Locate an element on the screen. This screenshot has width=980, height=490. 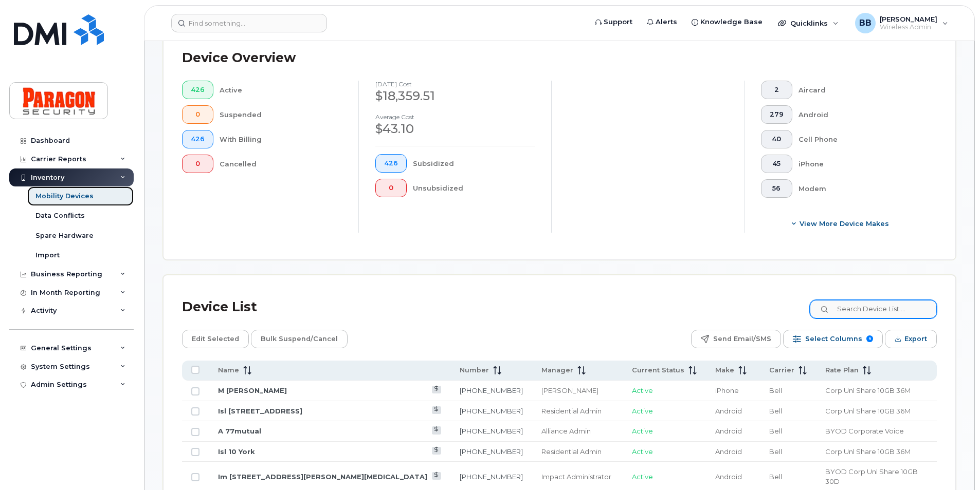
span: Make is located at coordinates (724, 370).